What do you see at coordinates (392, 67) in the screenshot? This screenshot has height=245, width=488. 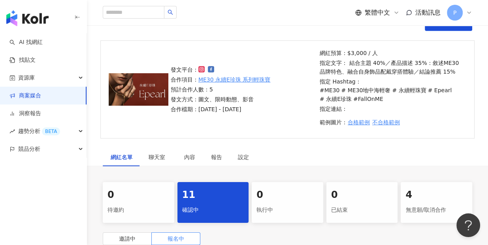 I see `p: 指定文字： 結合主題 40%／產品描述 35%：敘述ME30品牌特色、融合自身飾品配戴穿搭體驗／結論推薦 15%` at bounding box center [392, 67].